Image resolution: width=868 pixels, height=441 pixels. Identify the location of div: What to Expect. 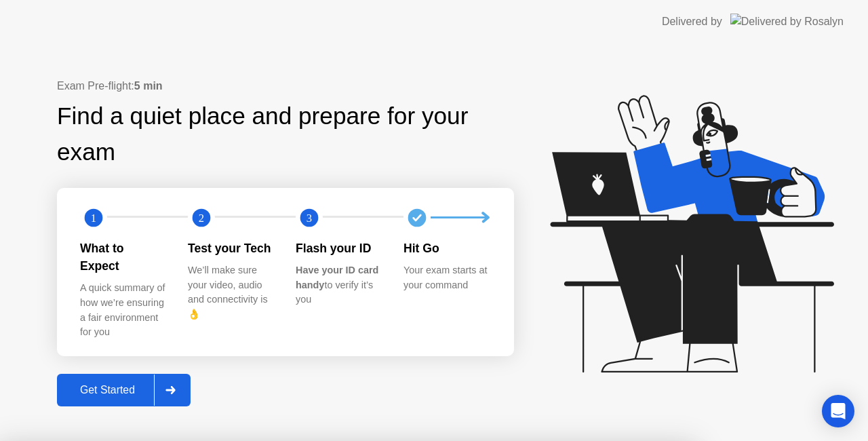
(123, 258).